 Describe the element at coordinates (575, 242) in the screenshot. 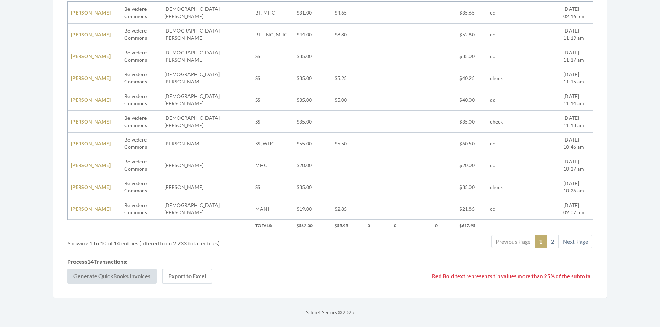

I see `a: Next Page` at that location.